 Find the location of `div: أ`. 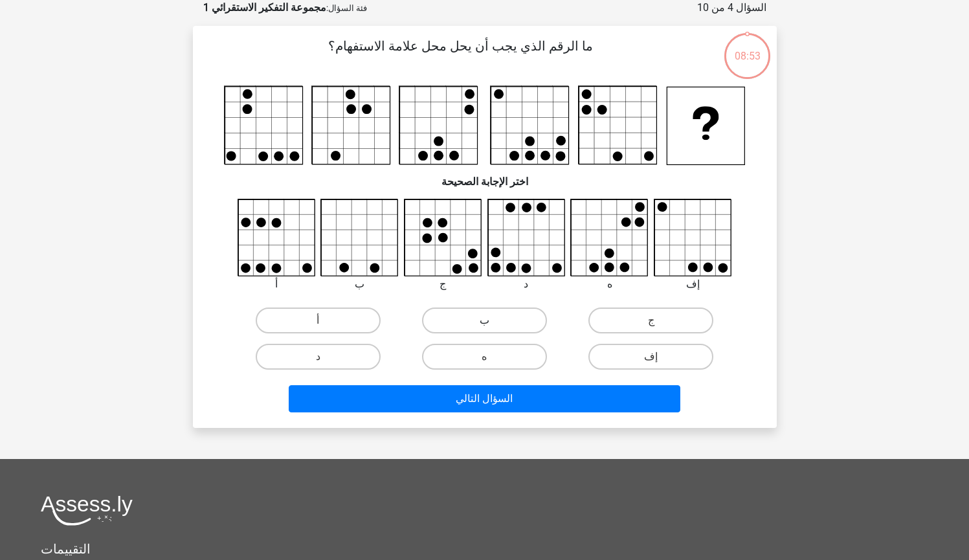

div: أ is located at coordinates (277, 284).